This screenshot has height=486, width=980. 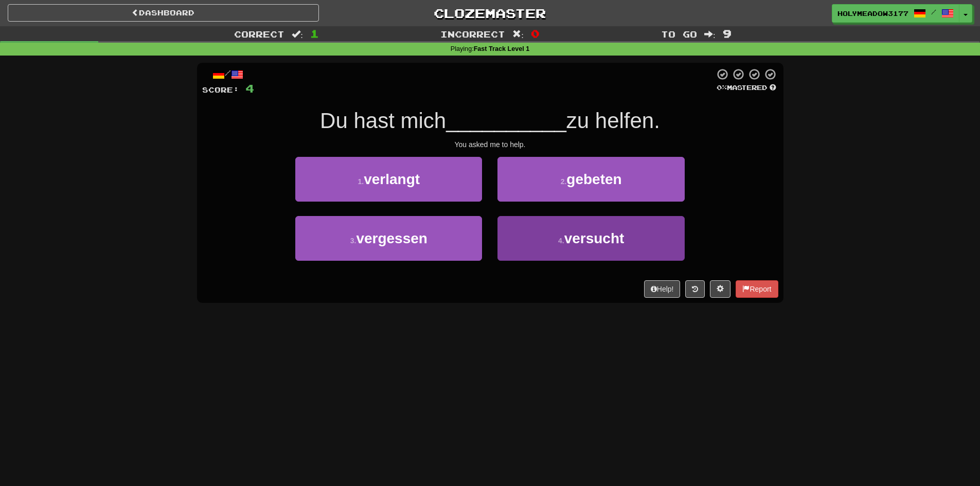 I want to click on span: 9, so click(x=726, y=34).